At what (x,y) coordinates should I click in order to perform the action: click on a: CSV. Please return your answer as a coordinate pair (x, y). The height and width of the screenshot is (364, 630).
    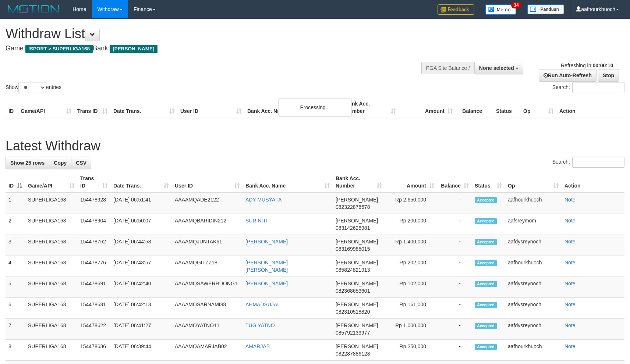
    Looking at the image, I should click on (81, 163).